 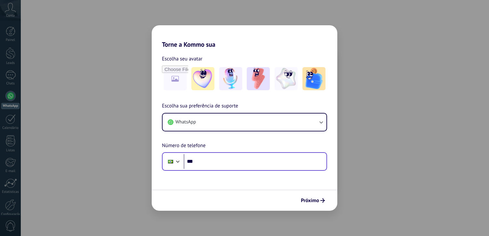 What do you see at coordinates (313, 201) in the screenshot?
I see `button: Próximo` at bounding box center [313, 201].